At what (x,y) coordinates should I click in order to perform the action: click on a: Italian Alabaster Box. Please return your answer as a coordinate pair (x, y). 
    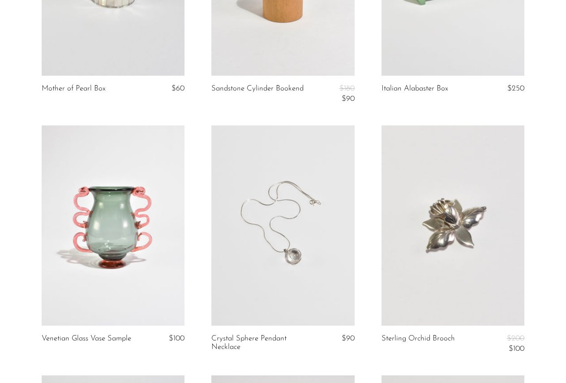
    Looking at the image, I should click on (415, 89).